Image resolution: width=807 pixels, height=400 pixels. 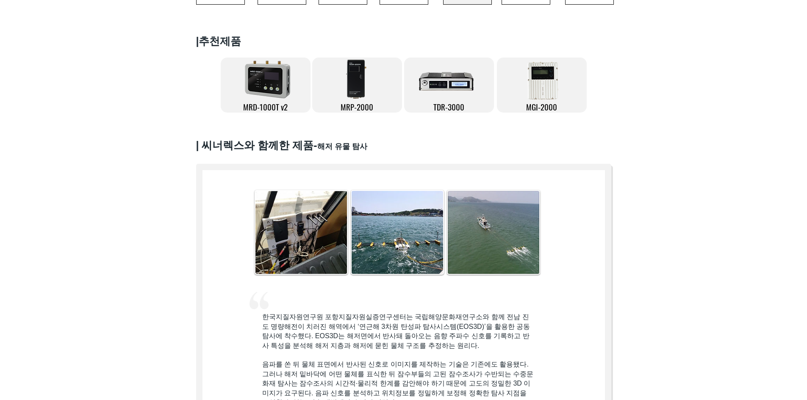 What do you see at coordinates (265, 107) in the screenshot?
I see `span: MRD-1000T v2` at bounding box center [265, 107].